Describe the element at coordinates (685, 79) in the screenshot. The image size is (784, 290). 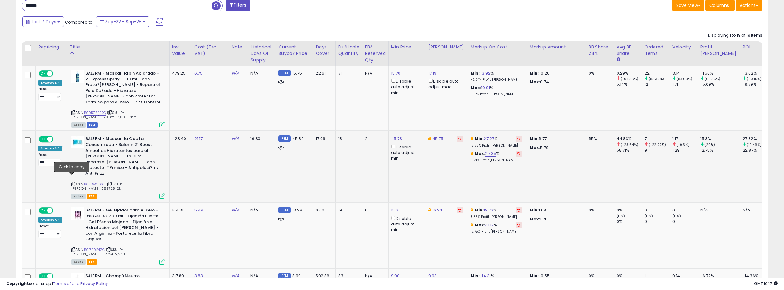
I see `small: (83.63%)` at that location.